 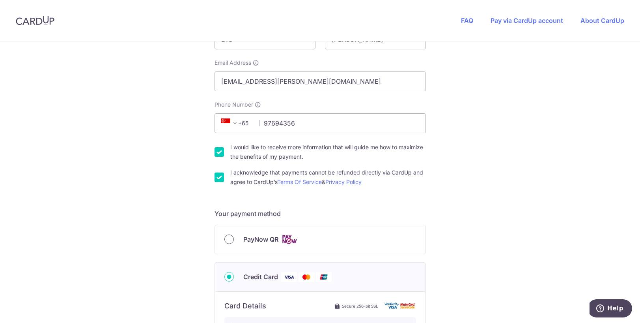 What do you see at coordinates (289, 276) in the screenshot?
I see `img: Visa` at bounding box center [289, 276].